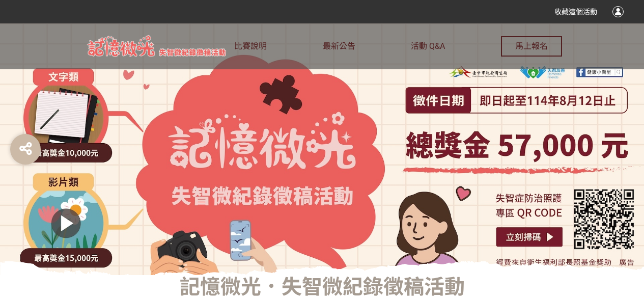 The height and width of the screenshot is (298, 644). Describe the element at coordinates (531, 46) in the screenshot. I see `button: 馬上報名` at that location.